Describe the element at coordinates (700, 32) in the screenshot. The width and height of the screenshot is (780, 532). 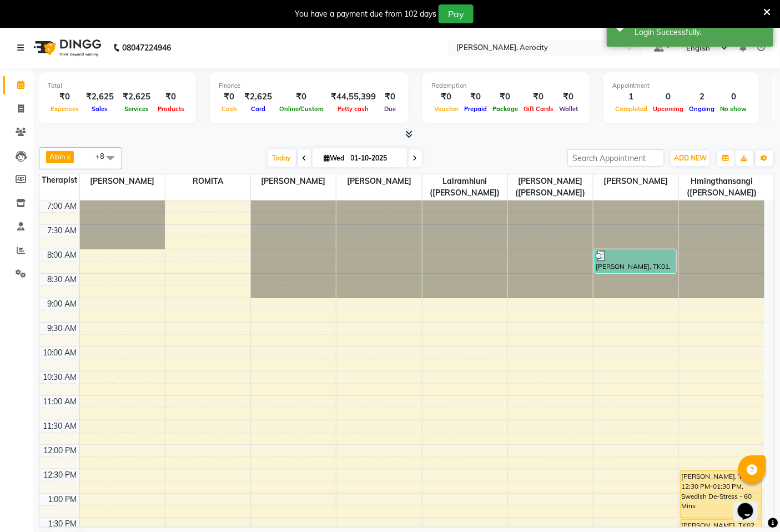
I see `div: Login Successfully.` at that location.